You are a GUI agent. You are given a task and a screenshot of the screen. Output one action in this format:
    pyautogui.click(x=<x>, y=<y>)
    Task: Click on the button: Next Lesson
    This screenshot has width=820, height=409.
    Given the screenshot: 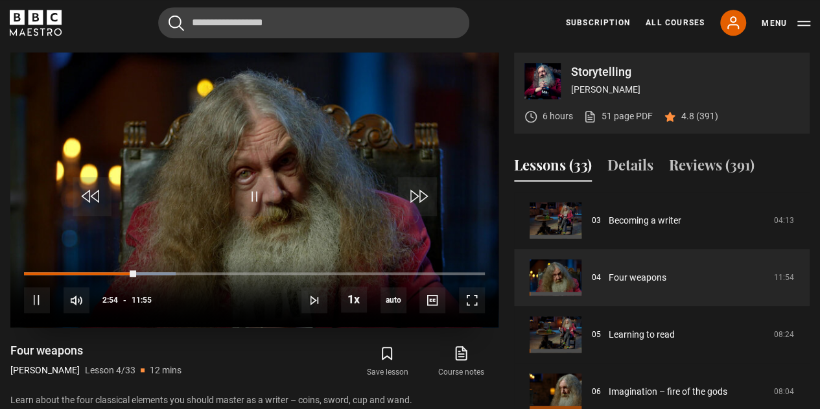 What is the action you would take?
    pyautogui.click(x=314, y=300)
    